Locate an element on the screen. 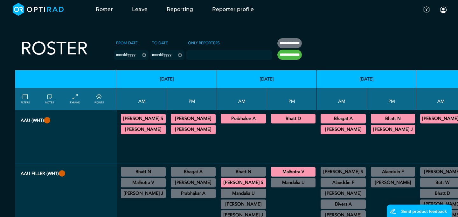  div: General CT/General MRI/General XR 13:30 - 18:30 is located at coordinates (393, 183).